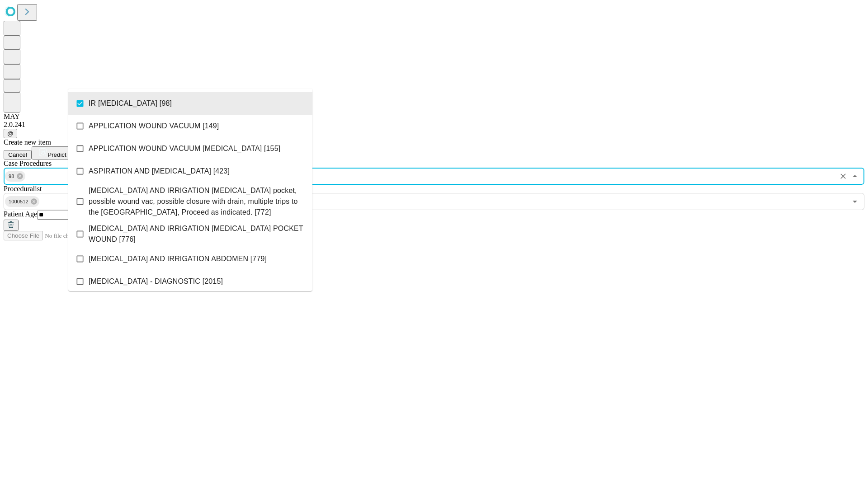  Describe the element at coordinates (57, 154) in the screenshot. I see `span: Predict` at that location.